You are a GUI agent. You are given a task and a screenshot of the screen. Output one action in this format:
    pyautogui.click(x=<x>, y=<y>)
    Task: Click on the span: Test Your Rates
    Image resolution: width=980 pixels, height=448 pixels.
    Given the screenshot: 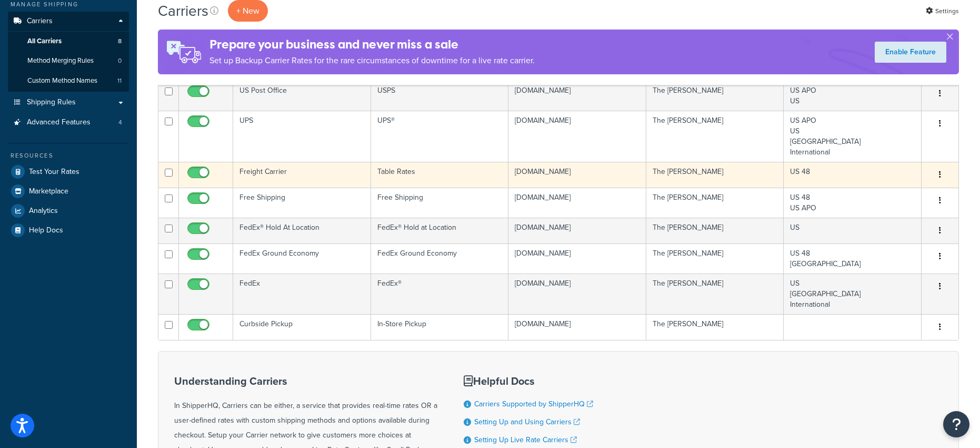 What is the action you would take?
    pyautogui.click(x=54, y=172)
    